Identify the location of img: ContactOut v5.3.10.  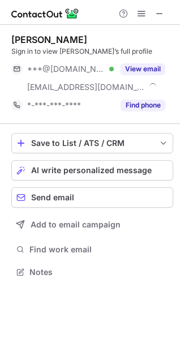
(45, 14).